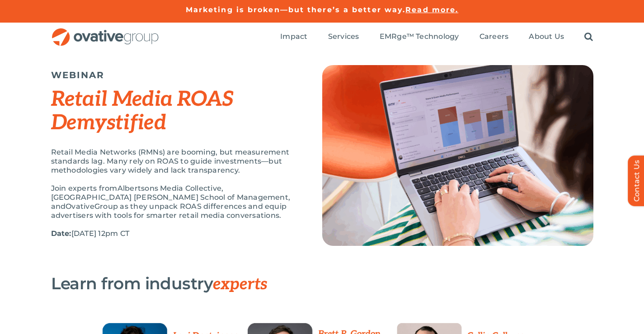  What do you see at coordinates (419, 37) in the screenshot?
I see `span: EMRge™ Technology` at bounding box center [419, 37].